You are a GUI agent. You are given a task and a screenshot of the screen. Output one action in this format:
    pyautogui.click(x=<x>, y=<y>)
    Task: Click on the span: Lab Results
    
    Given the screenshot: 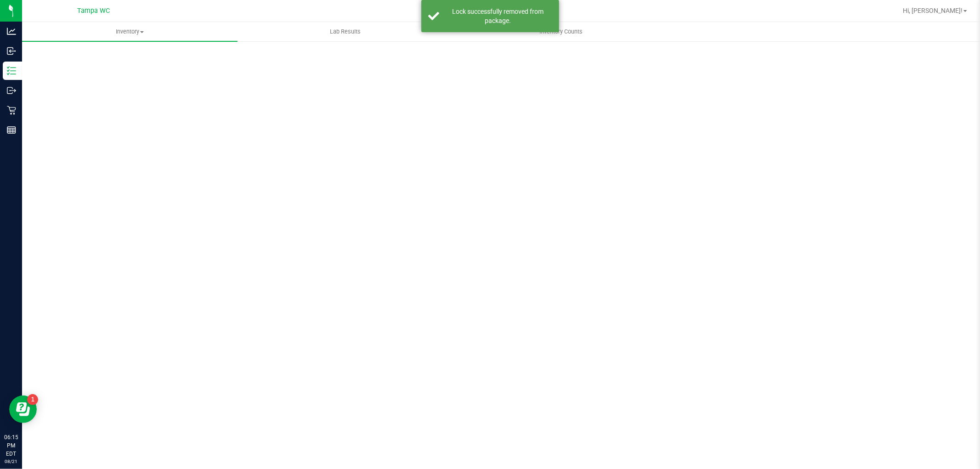 What is the action you would take?
    pyautogui.click(x=345, y=31)
    